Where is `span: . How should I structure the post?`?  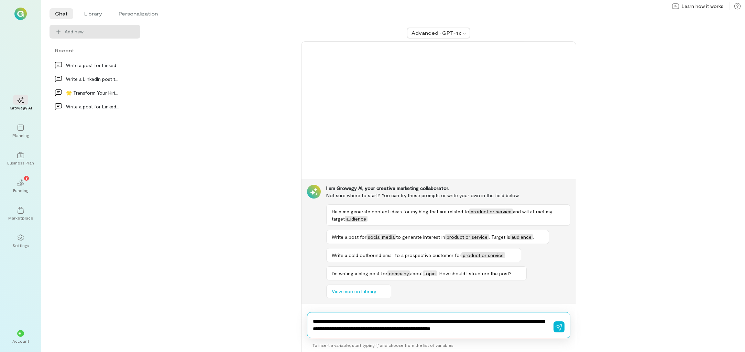 span: . How should I structure the post? is located at coordinates (474, 273).